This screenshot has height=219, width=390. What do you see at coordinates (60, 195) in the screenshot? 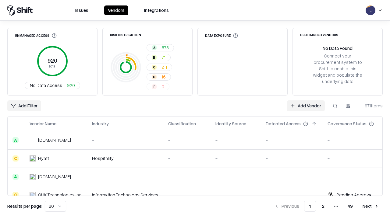
I see `div: GHK Technologies Inc.` at bounding box center [60, 195].